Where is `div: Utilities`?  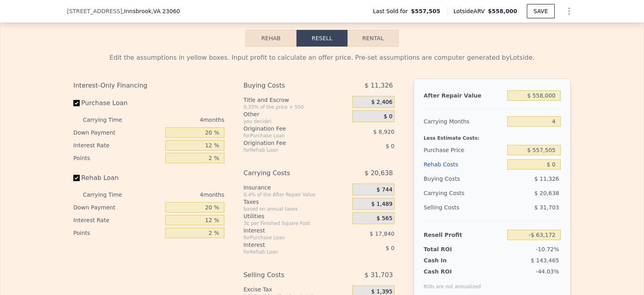
div: Utilities is located at coordinates (296, 216).